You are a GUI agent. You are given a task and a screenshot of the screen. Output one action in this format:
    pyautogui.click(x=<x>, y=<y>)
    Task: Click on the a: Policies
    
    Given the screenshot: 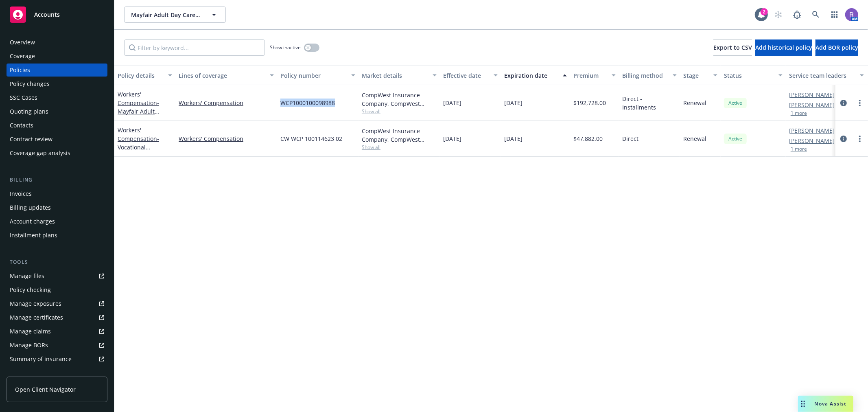 What is the action you would take?
    pyautogui.click(x=57, y=70)
    